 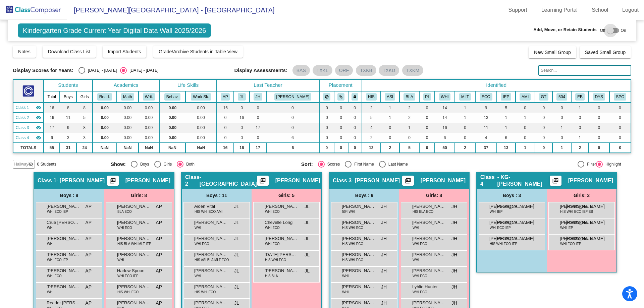 I want to click on button: Read., so click(x=105, y=97).